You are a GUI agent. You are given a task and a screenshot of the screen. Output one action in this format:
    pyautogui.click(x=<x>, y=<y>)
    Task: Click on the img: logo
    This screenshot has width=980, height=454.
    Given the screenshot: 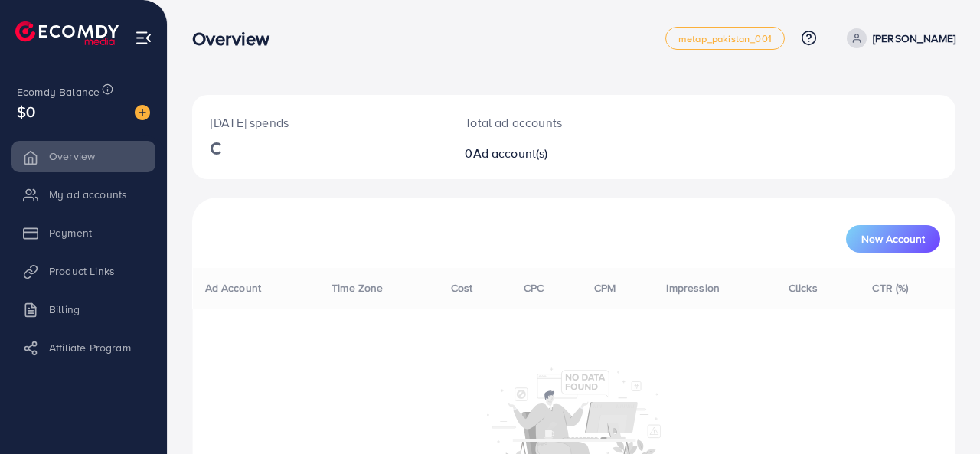 What is the action you would take?
    pyautogui.click(x=67, y=33)
    